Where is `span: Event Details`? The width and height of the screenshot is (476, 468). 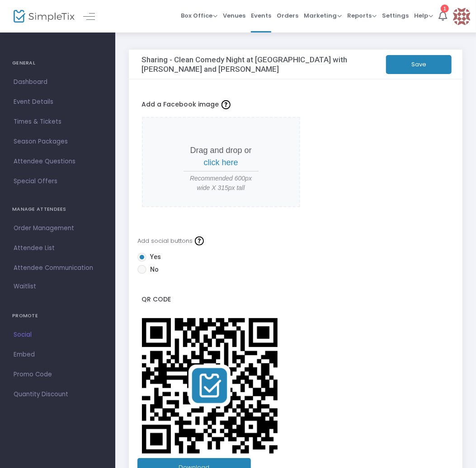 span: Event Details is located at coordinates (58, 102).